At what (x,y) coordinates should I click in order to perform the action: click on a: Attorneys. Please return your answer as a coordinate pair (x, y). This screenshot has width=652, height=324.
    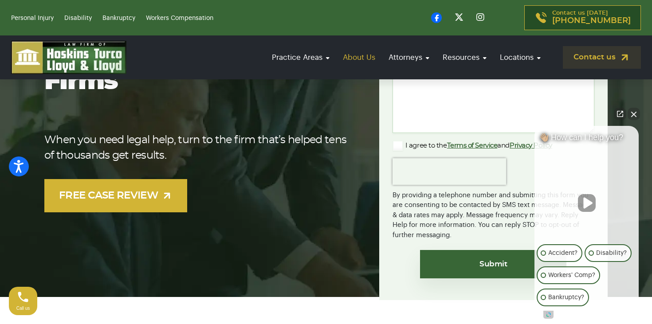
    Looking at the image, I should click on (409, 57).